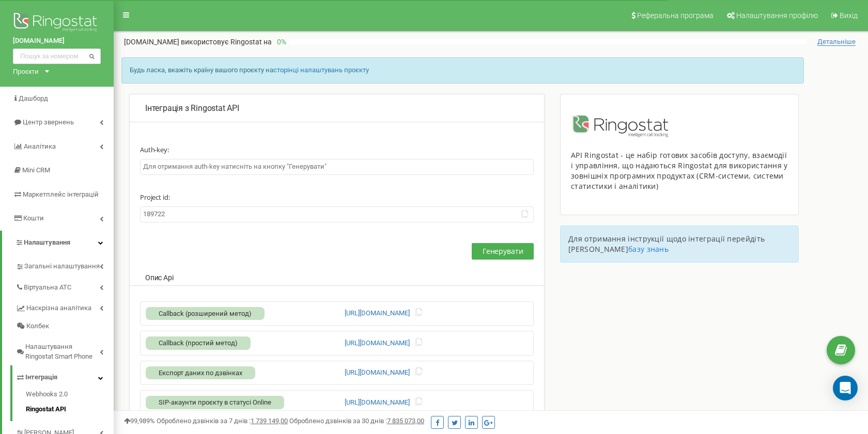 This screenshot has height=434, width=868. I want to click on a: сторінці налаштувань проєкту, so click(321, 70).